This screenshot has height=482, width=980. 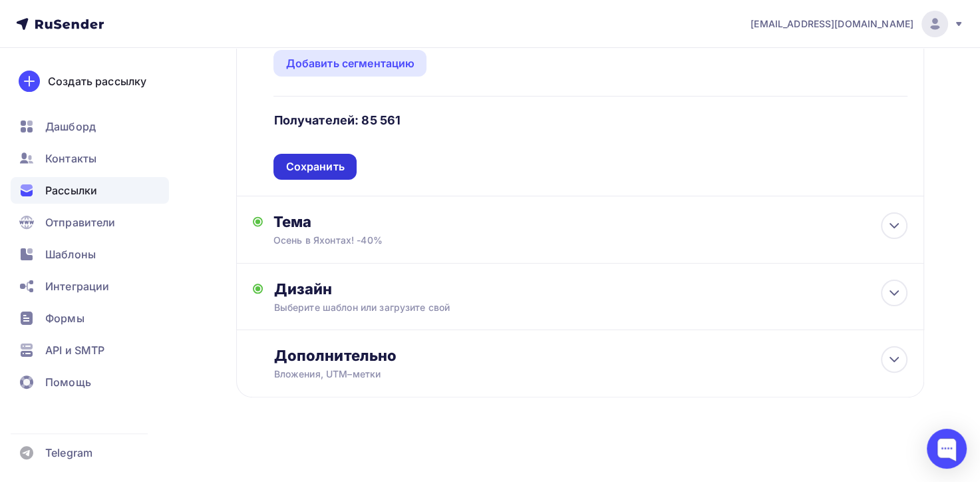 I want to click on div: Добавить сегментацию, so click(x=350, y=63).